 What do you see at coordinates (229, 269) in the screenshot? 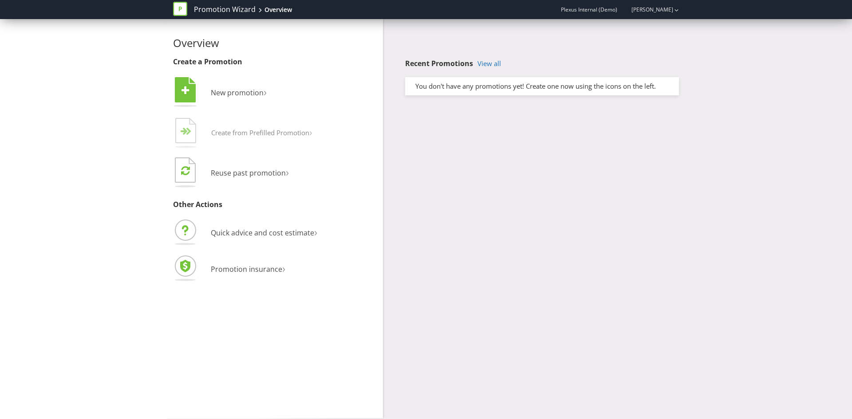
I see `a: Promotion insurance›` at bounding box center [229, 269].